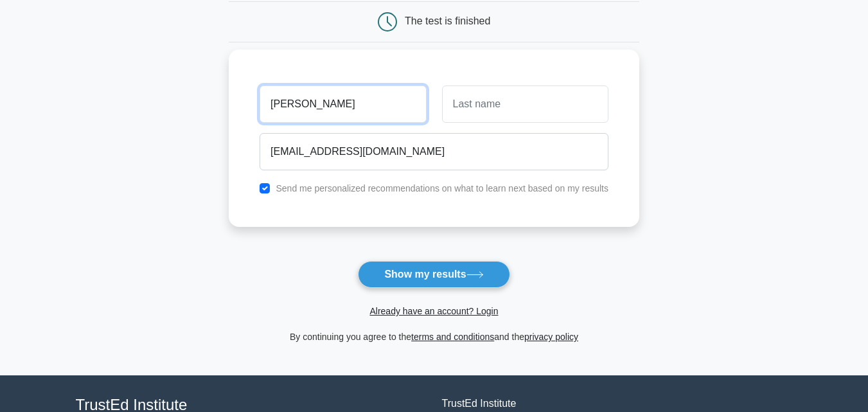 The image size is (868, 412). I want to click on div: By continuing you agree to the and the, so click(434, 337).